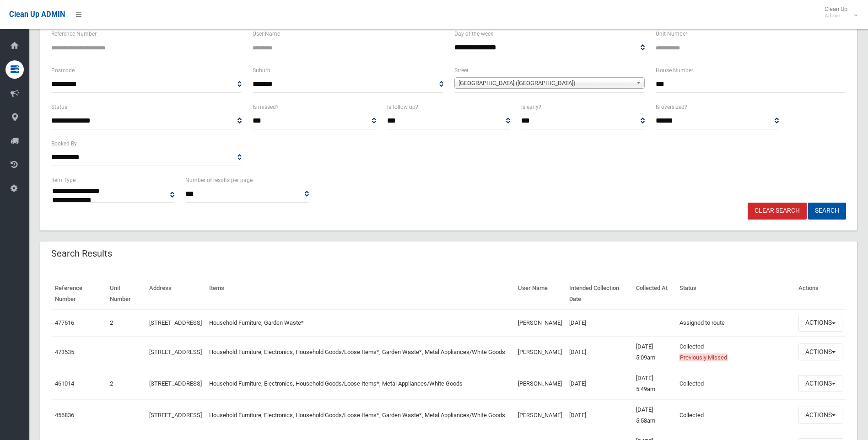 This screenshot has height=440, width=868. What do you see at coordinates (836, 16) in the screenshot?
I see `small: Admin` at bounding box center [836, 16].